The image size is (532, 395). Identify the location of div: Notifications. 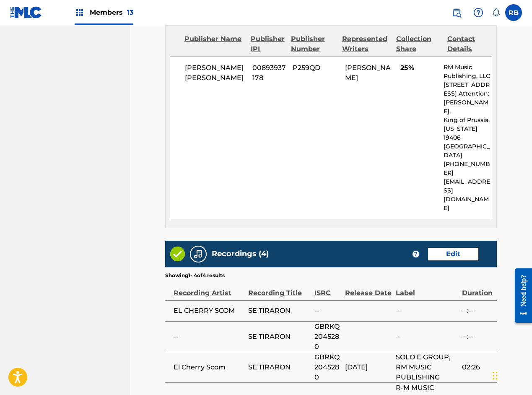
(495, 13).